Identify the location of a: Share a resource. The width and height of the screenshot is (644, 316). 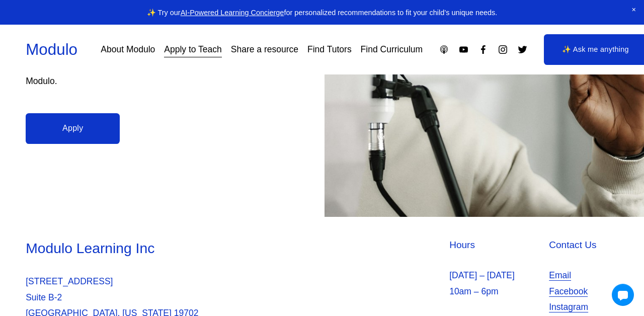
(265, 49).